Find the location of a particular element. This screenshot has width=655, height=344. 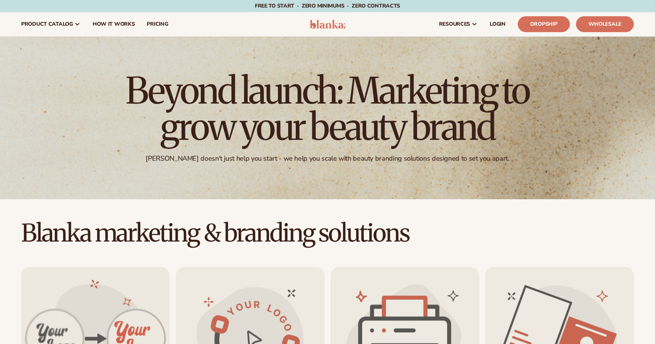

img: logo is located at coordinates (328, 24).